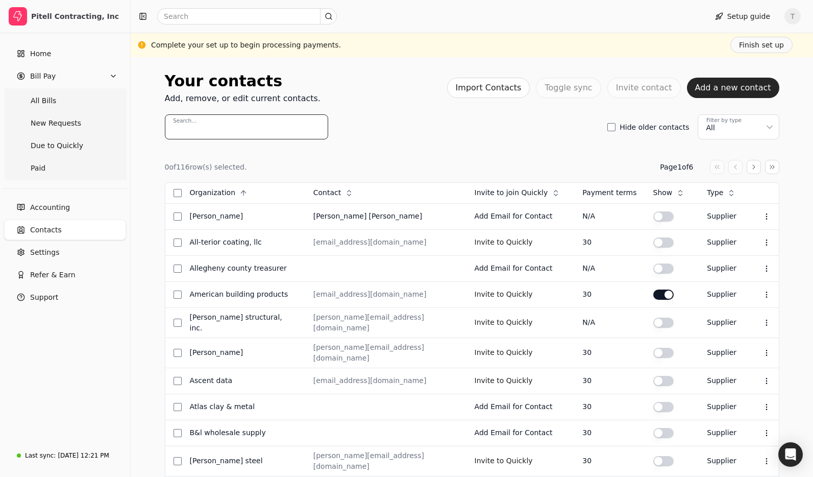 This screenshot has width=813, height=477. What do you see at coordinates (65, 76) in the screenshot?
I see `button: Bill Pay` at bounding box center [65, 76].